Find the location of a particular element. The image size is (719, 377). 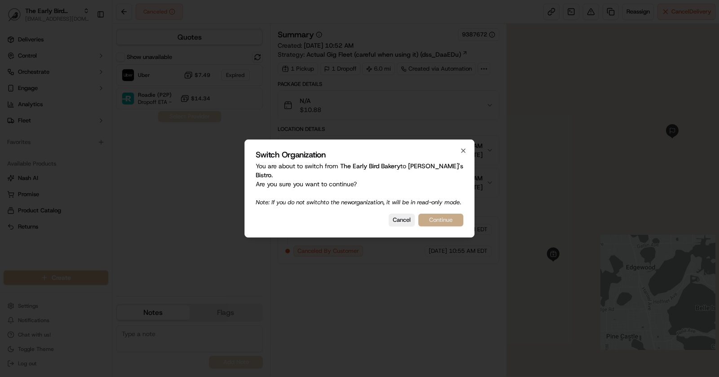

span: The Early Bird Bakery is located at coordinates (370, 166).